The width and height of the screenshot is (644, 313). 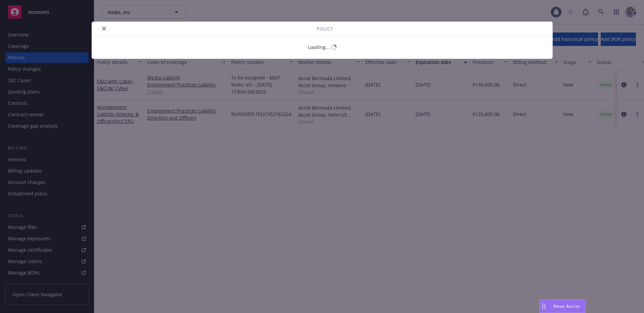 What do you see at coordinates (318, 47) in the screenshot?
I see `div: Loading...` at bounding box center [318, 47].